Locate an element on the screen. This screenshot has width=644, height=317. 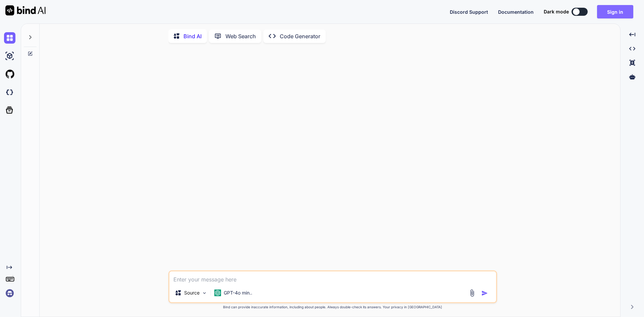
button: Discord Support is located at coordinates (469, 11).